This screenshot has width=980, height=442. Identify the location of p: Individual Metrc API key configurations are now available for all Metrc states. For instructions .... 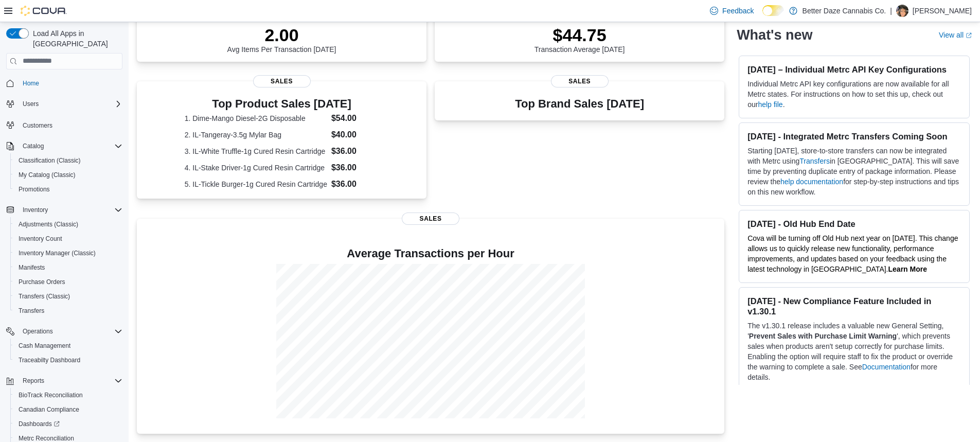
(854, 94).